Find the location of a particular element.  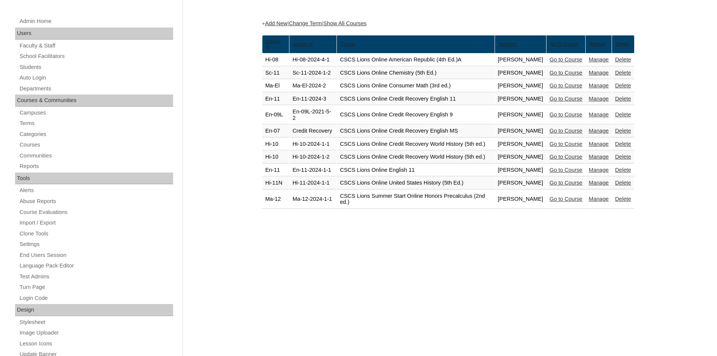

td: CSCS Lions Online Credit Recovery English MS is located at coordinates (415, 131).